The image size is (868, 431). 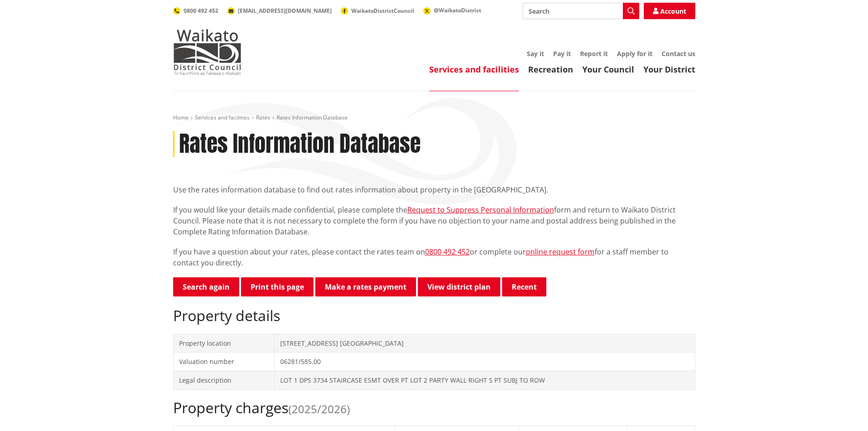 What do you see at coordinates (365, 287) in the screenshot?
I see `a: Make a rates payment` at bounding box center [365, 287].